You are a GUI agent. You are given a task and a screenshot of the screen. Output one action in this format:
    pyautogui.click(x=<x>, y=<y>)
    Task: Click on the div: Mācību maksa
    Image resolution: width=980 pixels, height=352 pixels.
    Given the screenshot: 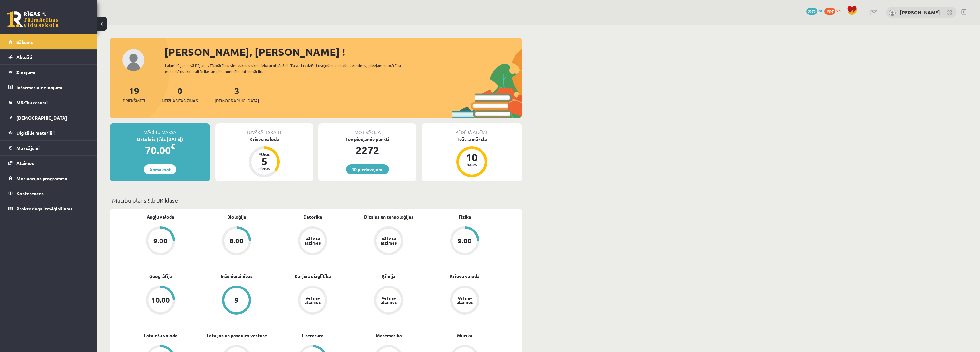 What is the action you would take?
    pyautogui.click(x=159, y=129)
    